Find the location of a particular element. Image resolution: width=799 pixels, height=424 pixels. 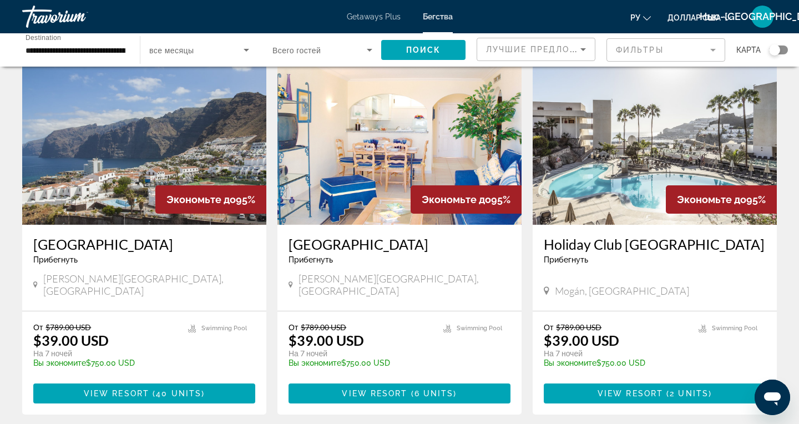

img: 2805E01X.jpg is located at coordinates (654, 136).